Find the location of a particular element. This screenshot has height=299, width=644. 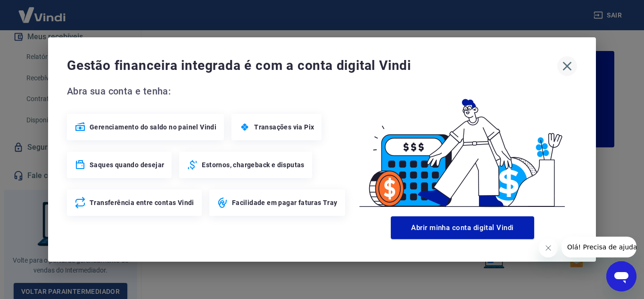

span: Olá! Precisa de ajuda? is located at coordinates (43, 10).